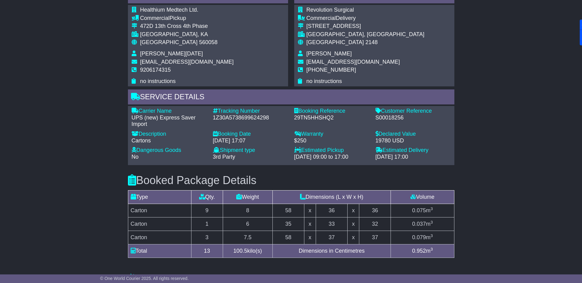 The image size is (582, 283). What do you see at coordinates (207, 224) in the screenshot?
I see `td: 1` at bounding box center [207, 224].